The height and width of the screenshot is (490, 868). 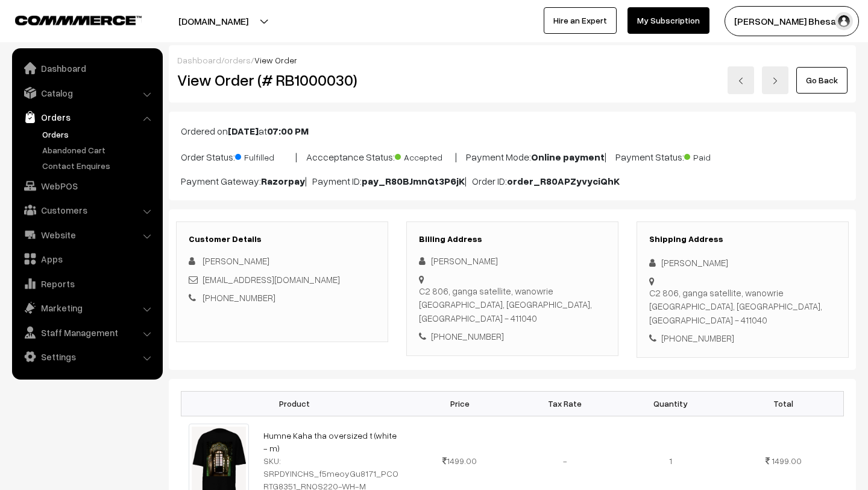 What do you see at coordinates (670, 403) in the screenshot?
I see `th: Quantity` at bounding box center [670, 403].